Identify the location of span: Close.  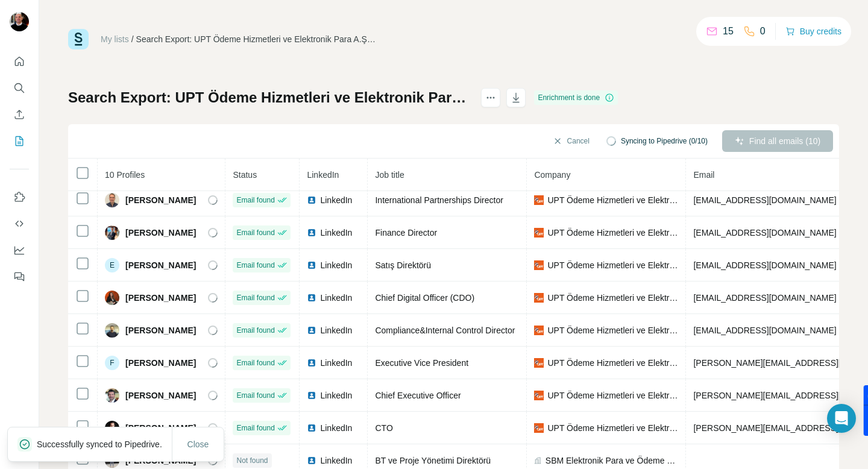
(198, 444).